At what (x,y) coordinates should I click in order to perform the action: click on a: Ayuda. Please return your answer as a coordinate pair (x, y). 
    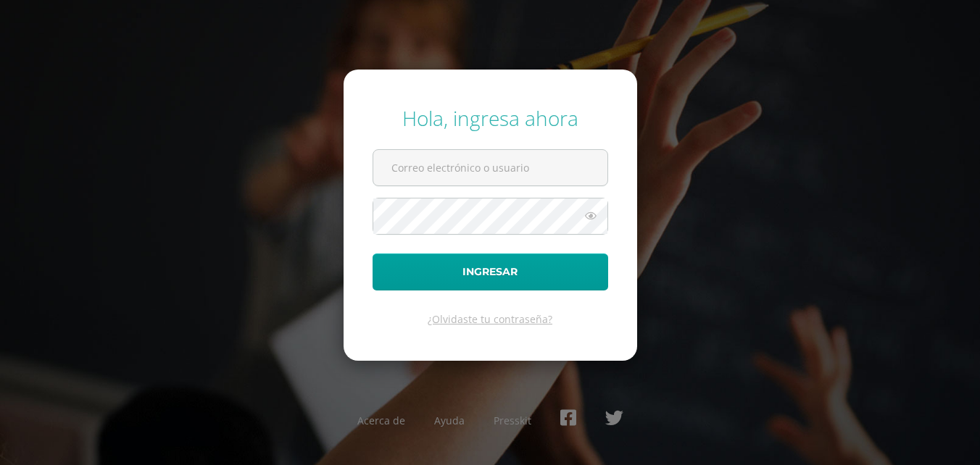
    Looking at the image, I should click on (450, 420).